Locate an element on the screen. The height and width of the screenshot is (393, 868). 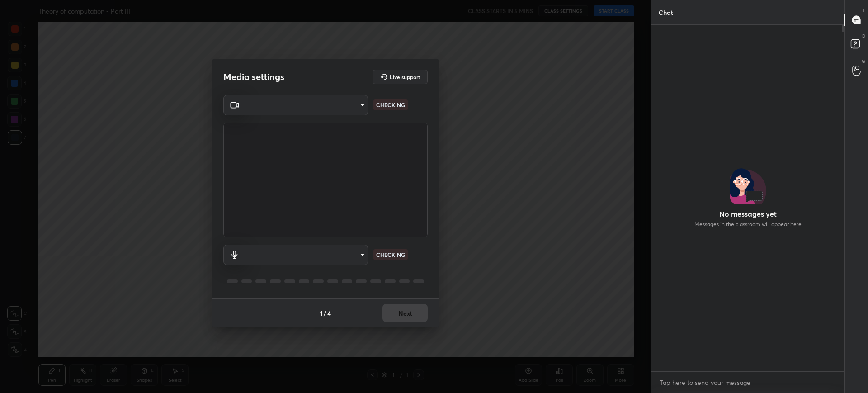
h2: Media settings is located at coordinates (254, 77).